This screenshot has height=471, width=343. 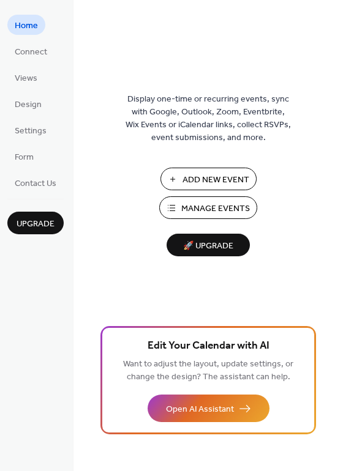 I want to click on button: Upgrade, so click(x=35, y=223).